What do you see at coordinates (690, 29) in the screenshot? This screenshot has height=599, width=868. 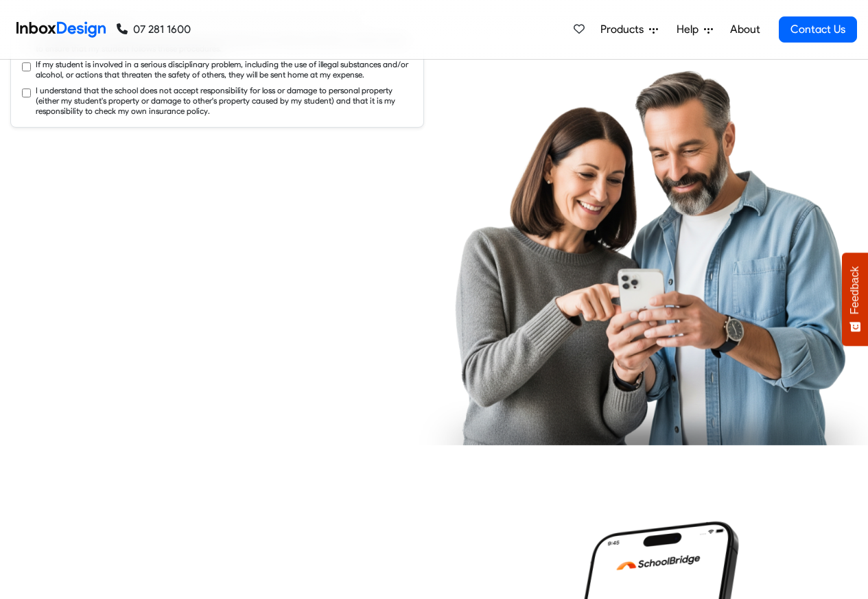 I see `span: Help` at bounding box center [690, 29].